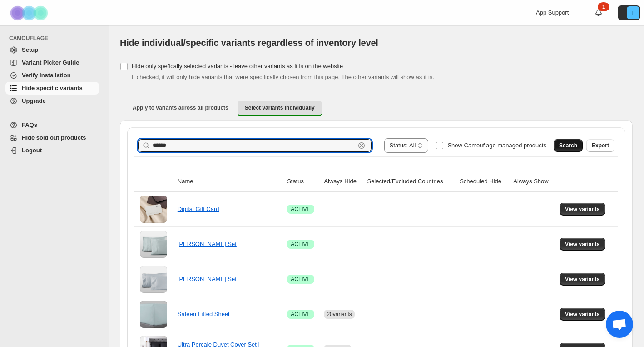  What do you see at coordinates (280, 108) in the screenshot?
I see `button: Select variants individually` at bounding box center [280, 108].